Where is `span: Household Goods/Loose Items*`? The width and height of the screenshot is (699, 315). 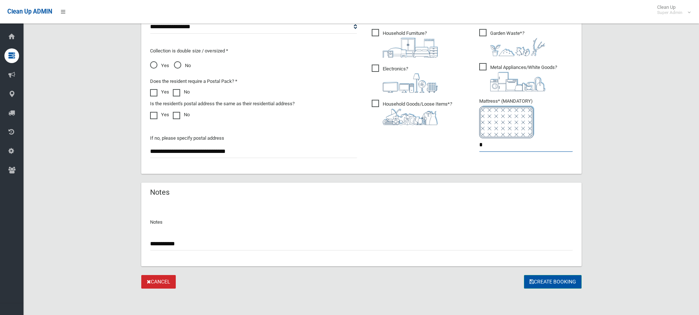 span: Household Goods/Loose Items* is located at coordinates (412, 112).